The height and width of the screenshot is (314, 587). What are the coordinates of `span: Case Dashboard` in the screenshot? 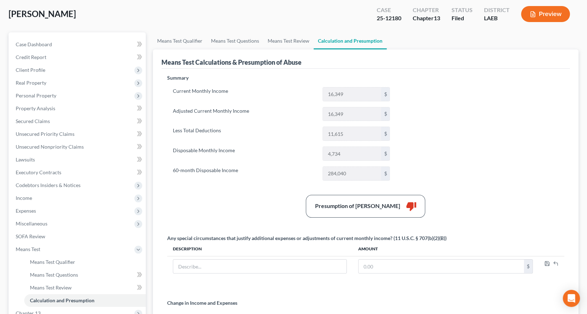 It's located at (34, 44).